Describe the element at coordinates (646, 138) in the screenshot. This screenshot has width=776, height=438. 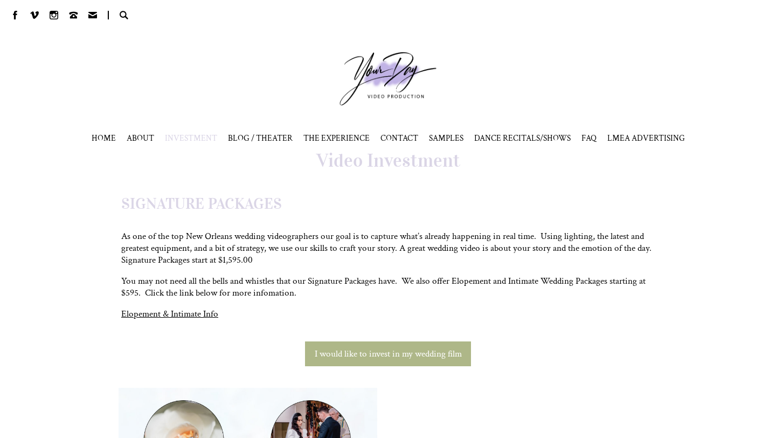
I see `a: LMEA ADVERTISING` at that location.